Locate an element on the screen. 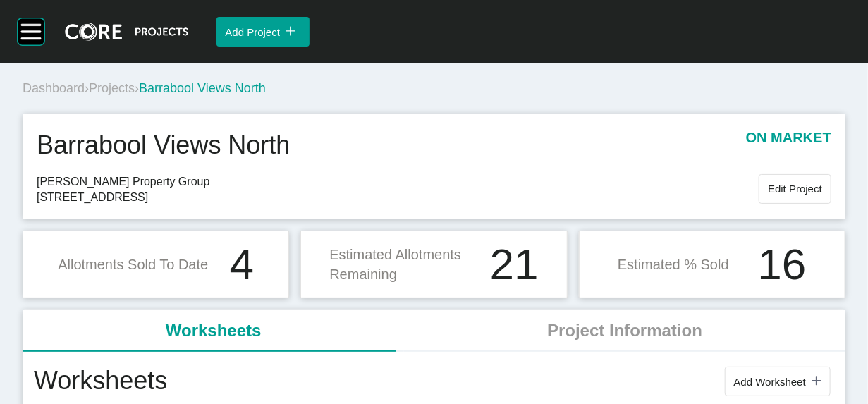 This screenshot has width=868, height=404. li: Worksheets is located at coordinates (213, 331).